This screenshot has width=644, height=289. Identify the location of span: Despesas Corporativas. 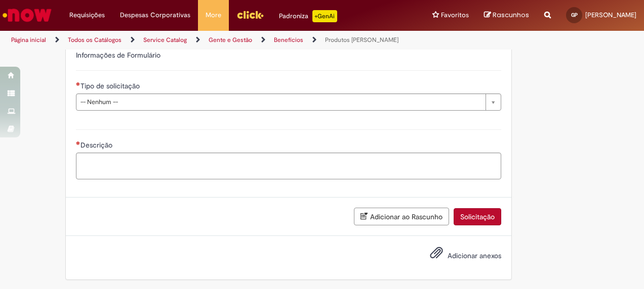
(155, 15).